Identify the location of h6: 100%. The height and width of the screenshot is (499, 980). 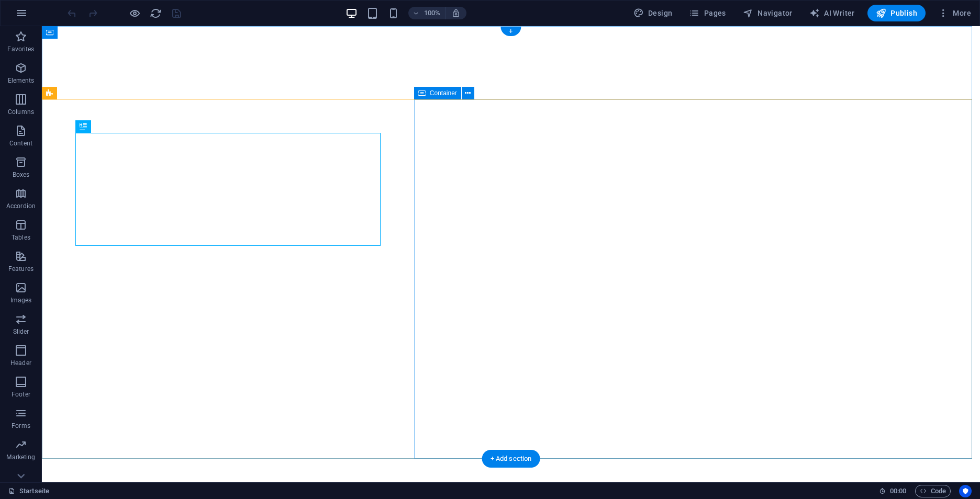
(432, 13).